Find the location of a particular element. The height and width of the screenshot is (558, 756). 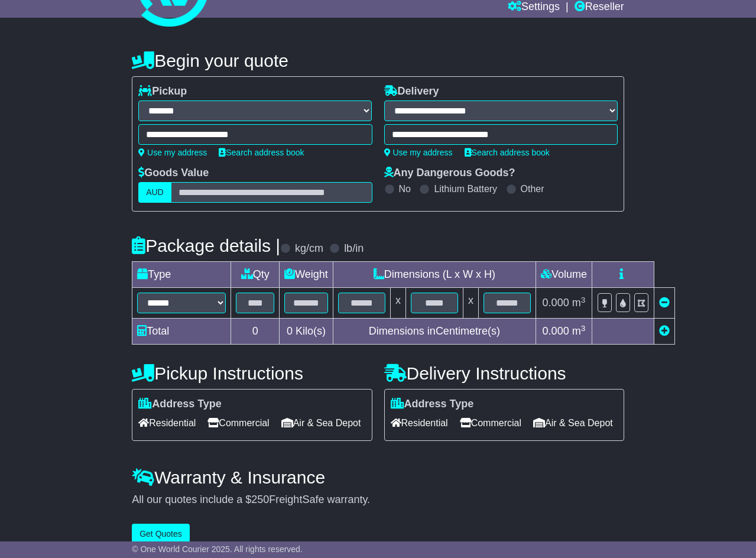

h4: Pickup Instructions is located at coordinates (252, 373).